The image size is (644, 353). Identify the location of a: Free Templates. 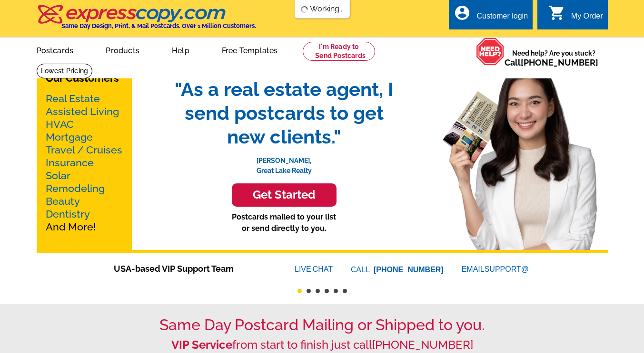
(250, 50).